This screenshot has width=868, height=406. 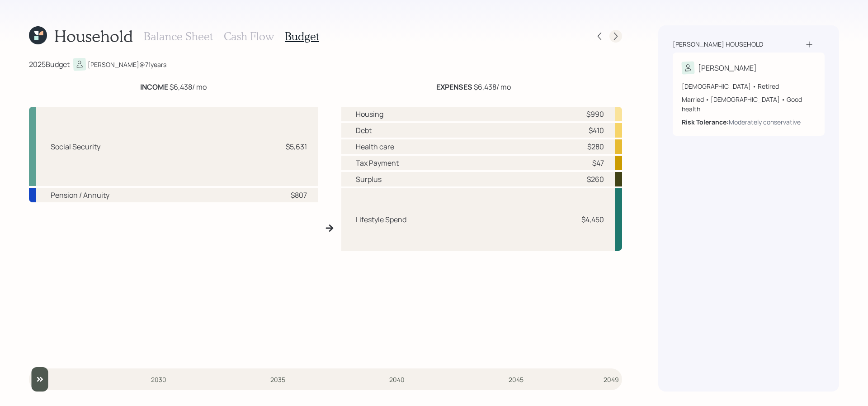 What do you see at coordinates (249, 36) in the screenshot?
I see `h3: Cash Flow` at bounding box center [249, 36].